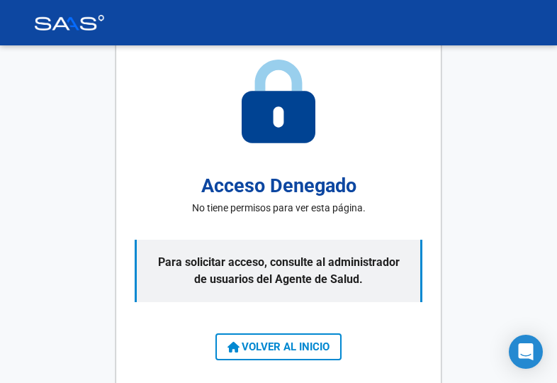 Image resolution: width=557 pixels, height=383 pixels. Describe the element at coordinates (279, 271) in the screenshot. I see `p: Para solicitar acceso, consulte al administrador de usuarios del Agente de Salud.` at that location.